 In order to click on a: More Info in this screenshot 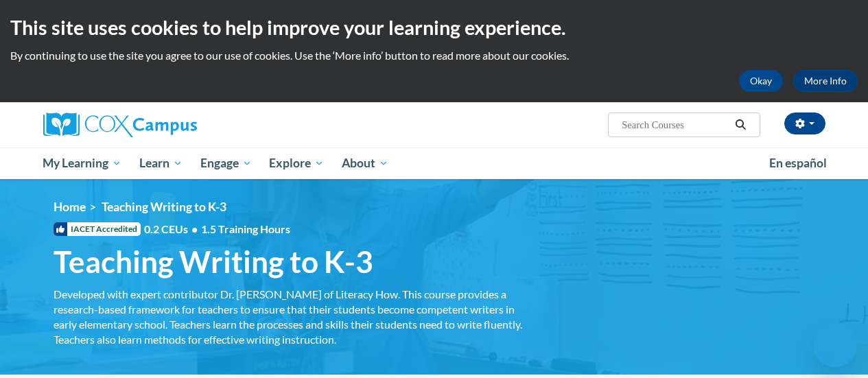, I will do `click(825, 81)`.